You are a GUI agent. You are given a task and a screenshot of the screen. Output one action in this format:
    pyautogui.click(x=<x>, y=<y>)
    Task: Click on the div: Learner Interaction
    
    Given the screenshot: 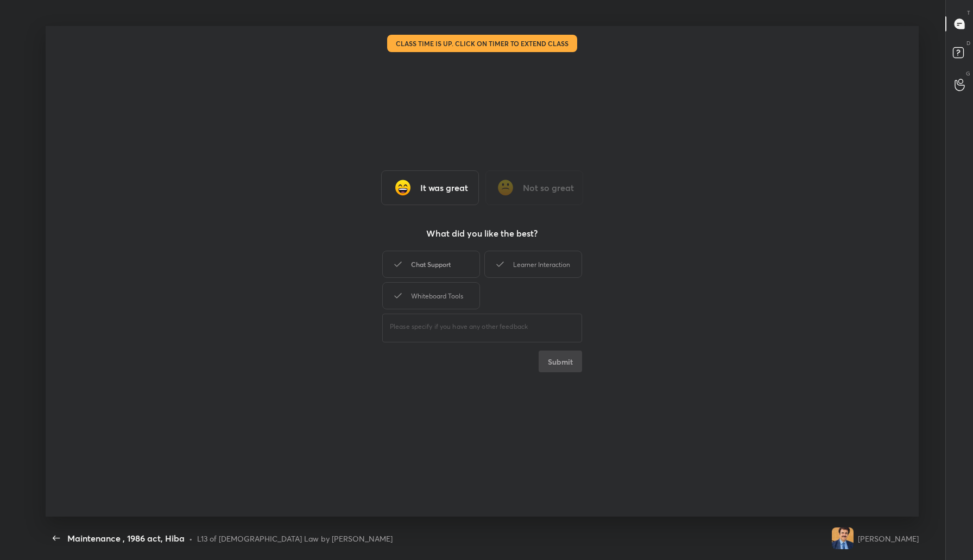 What is the action you would take?
    pyautogui.click(x=534, y=264)
    